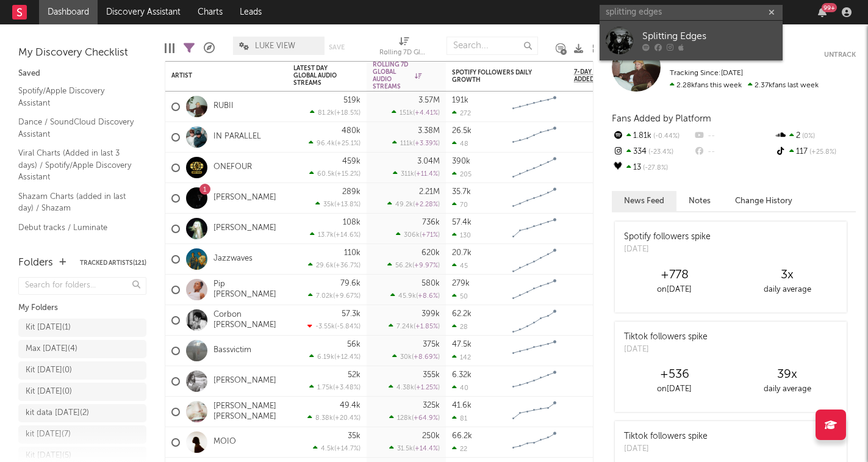 The height and width of the screenshot is (462, 868). I want to click on div: +536, so click(674, 374).